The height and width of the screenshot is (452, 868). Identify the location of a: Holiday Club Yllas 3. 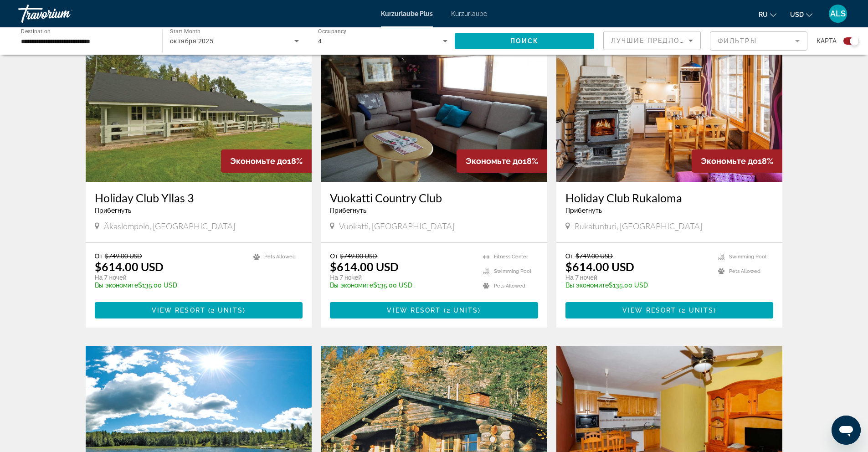
(199, 198).